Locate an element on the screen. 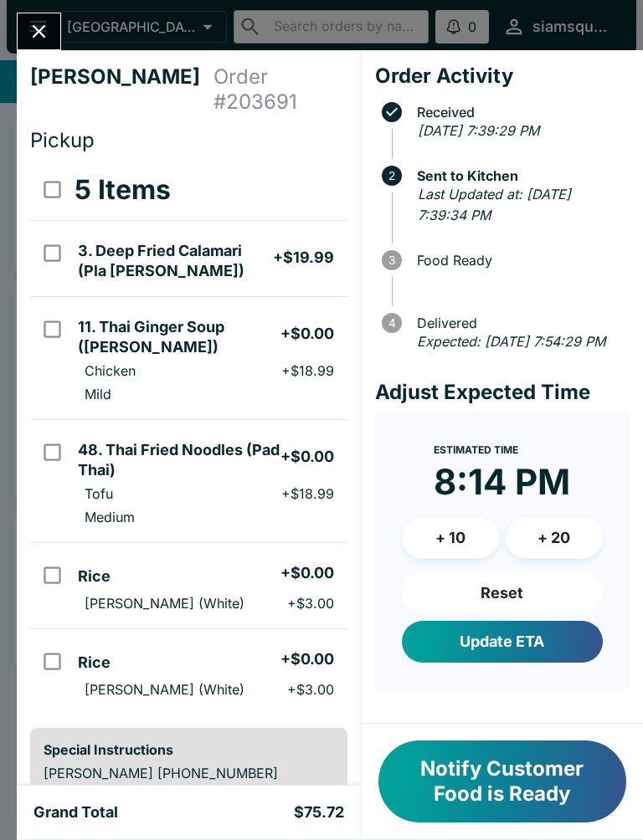 The image size is (643, 840). button: Close is located at coordinates (38, 31).